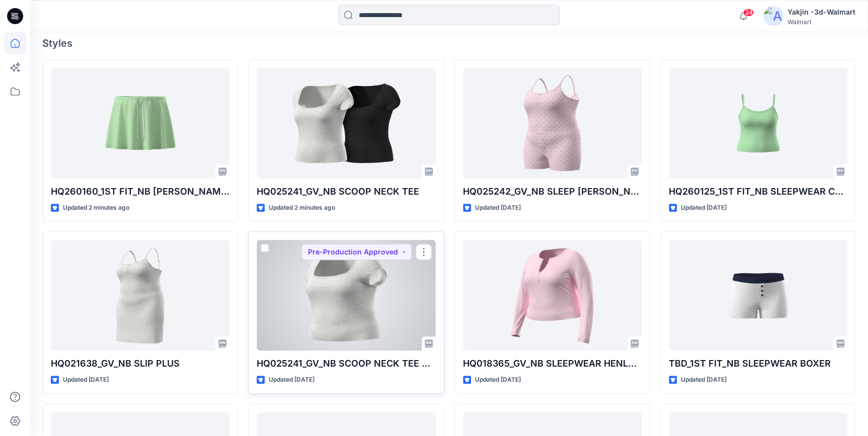 The width and height of the screenshot is (868, 436). I want to click on p: HQ025241_GV_NB SCOOP NECK TEE PLUS, so click(346, 363).